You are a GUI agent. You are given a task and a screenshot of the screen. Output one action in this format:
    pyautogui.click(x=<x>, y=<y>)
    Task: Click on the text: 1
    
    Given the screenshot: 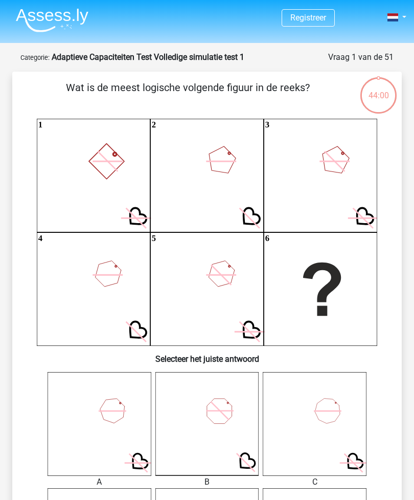 What is the action you would take?
    pyautogui.click(x=40, y=124)
    